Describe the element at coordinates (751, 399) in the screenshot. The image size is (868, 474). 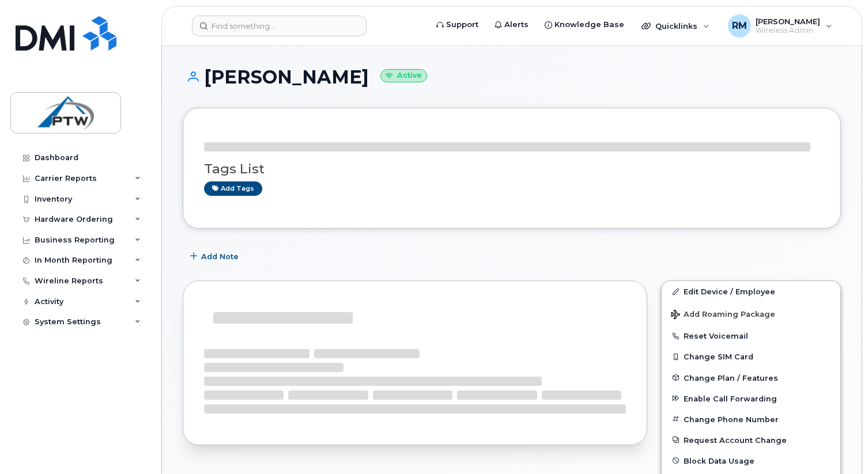
I see `button: Enable Call Forwarding` at that location.